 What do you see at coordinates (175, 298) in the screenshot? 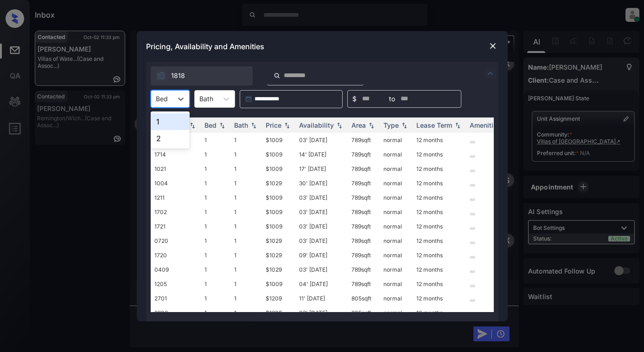
I see `td: 2701` at bounding box center [175, 298].